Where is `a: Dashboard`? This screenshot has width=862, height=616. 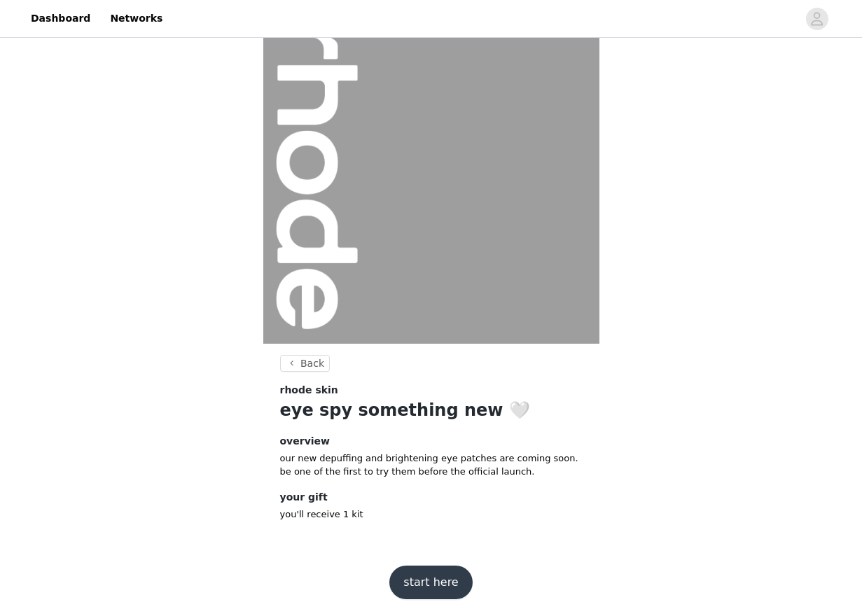
a: Dashboard is located at coordinates (60, 18).